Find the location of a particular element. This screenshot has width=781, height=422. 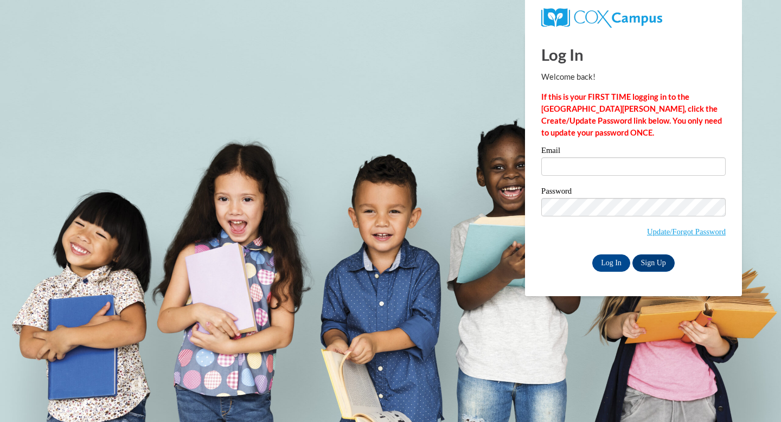

p: Welcome back! is located at coordinates (634, 77).